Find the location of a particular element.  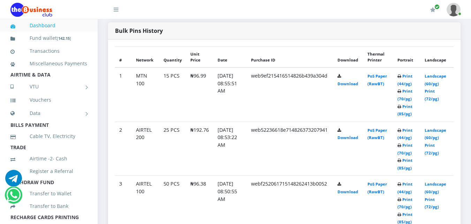

a: Cable TV, Electricity is located at coordinates (49, 136).